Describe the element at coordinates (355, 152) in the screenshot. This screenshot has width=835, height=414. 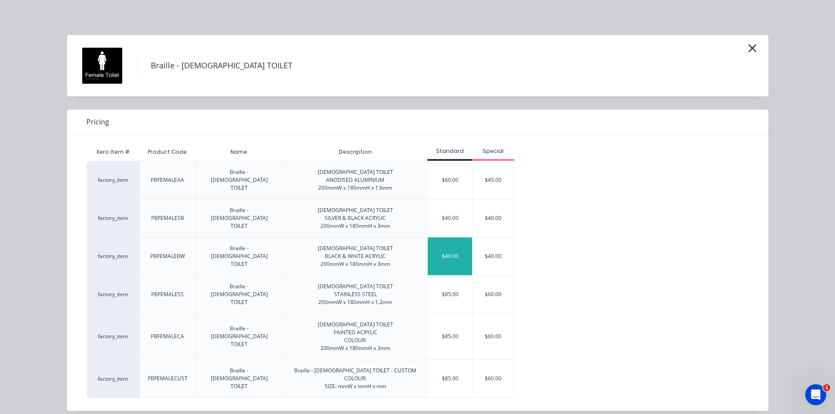
I see `div: Description` at that location.